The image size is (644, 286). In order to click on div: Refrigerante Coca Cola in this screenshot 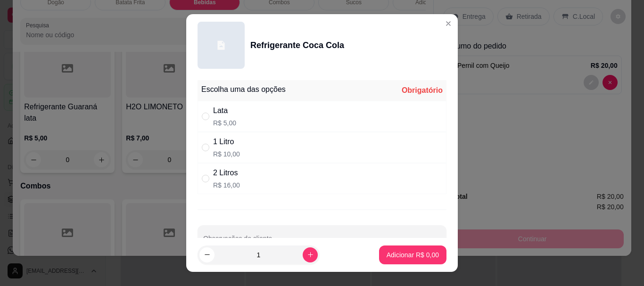, I will do `click(297, 45)`.